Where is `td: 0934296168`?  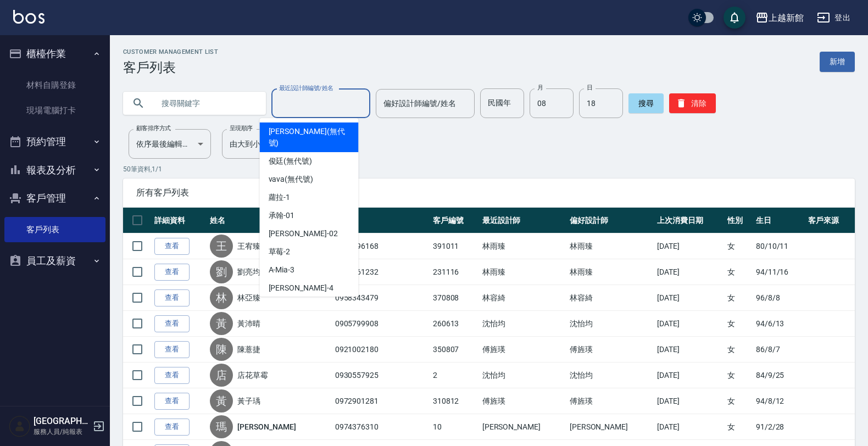 td: 0934296168 is located at coordinates (381, 246).